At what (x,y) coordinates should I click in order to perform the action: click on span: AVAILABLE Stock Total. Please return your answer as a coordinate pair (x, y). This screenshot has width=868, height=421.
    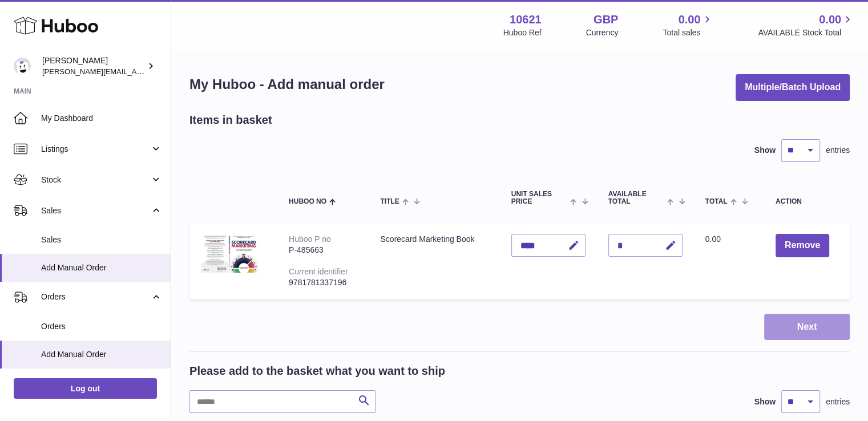
    Looking at the image, I should click on (806, 32).